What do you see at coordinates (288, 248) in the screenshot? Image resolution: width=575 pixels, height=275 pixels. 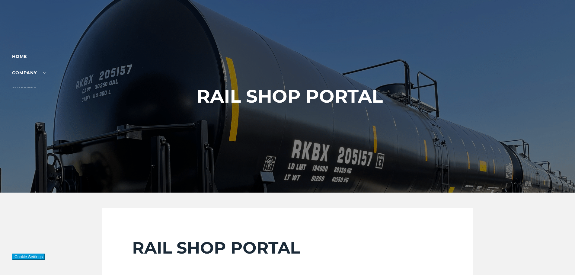 I see `h2: RAIL SHOP PORTAL` at bounding box center [288, 248].